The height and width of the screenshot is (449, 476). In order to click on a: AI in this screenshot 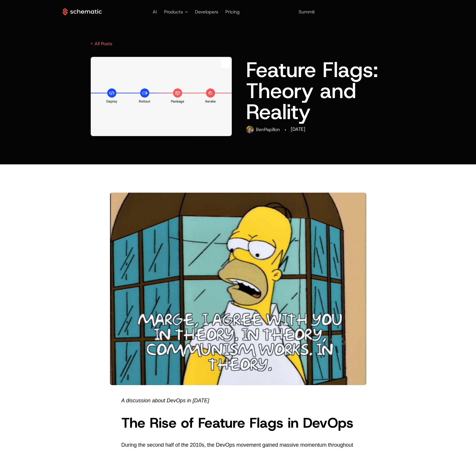, I will do `click(154, 11)`.